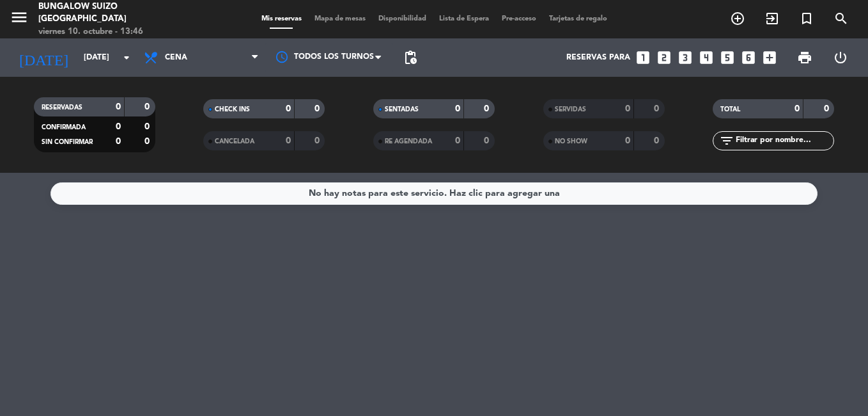 The height and width of the screenshot is (416, 868). What do you see at coordinates (841, 57) in the screenshot?
I see `i: power_settings_new` at bounding box center [841, 57].